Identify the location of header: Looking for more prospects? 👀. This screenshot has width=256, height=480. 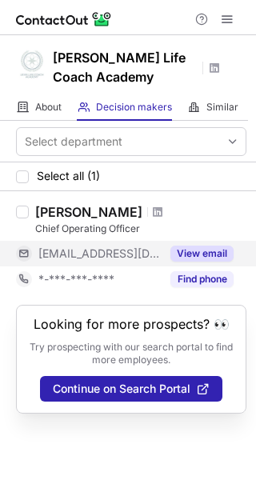
(131, 324).